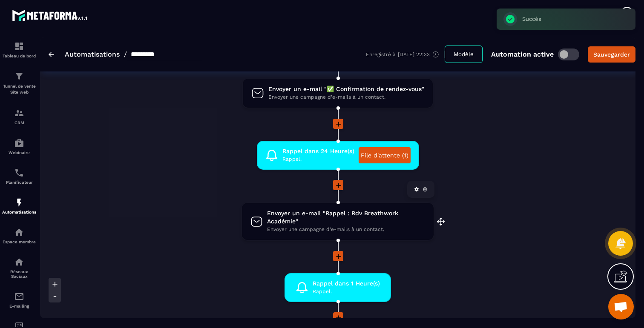 The width and height of the screenshot is (644, 328). Describe the element at coordinates (19, 300) in the screenshot. I see `a: emailemailE-mailing` at that location.